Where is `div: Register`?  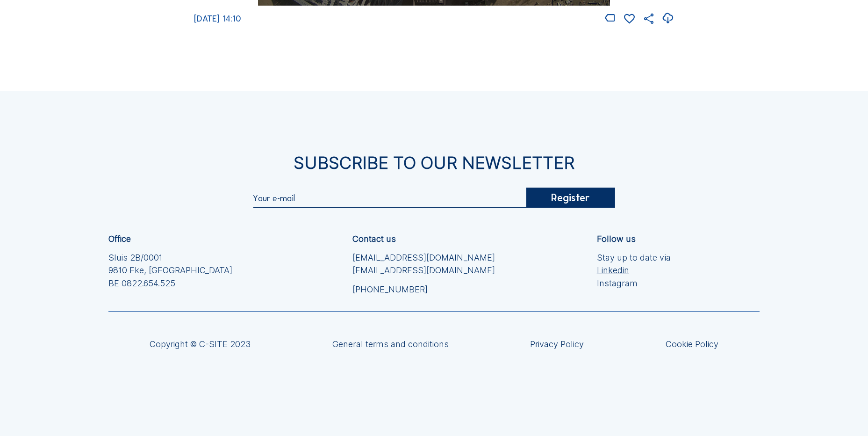
div: Register is located at coordinates (570, 198).